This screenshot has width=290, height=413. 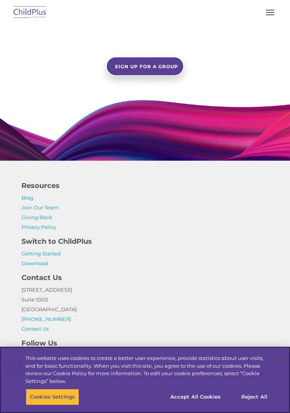 What do you see at coordinates (145, 241) in the screenshot?
I see `h4: Switch to ChildPlus` at bounding box center [145, 241].